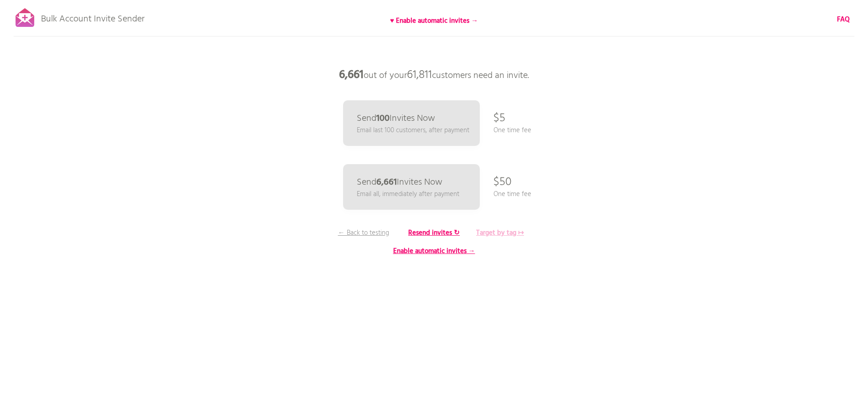 This screenshot has height=419, width=868. What do you see at coordinates (434, 251) in the screenshot?
I see `b: Enable automatic invites →` at bounding box center [434, 251].